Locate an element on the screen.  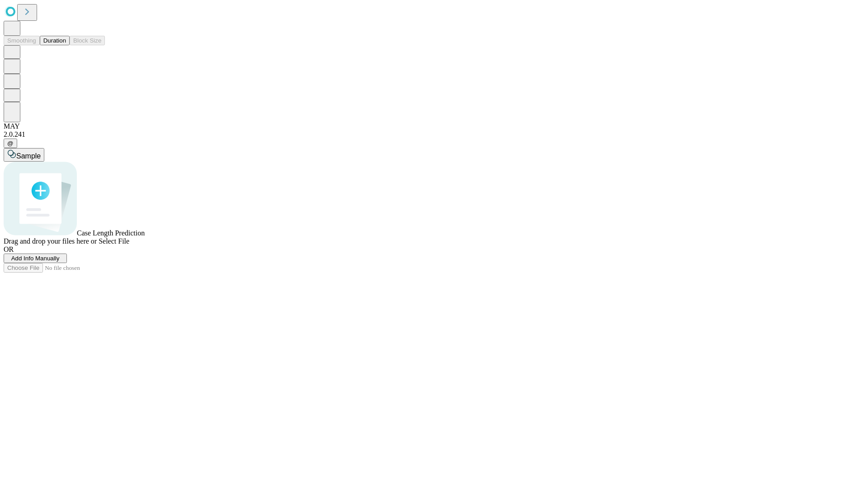
span: Sample is located at coordinates (29, 156).